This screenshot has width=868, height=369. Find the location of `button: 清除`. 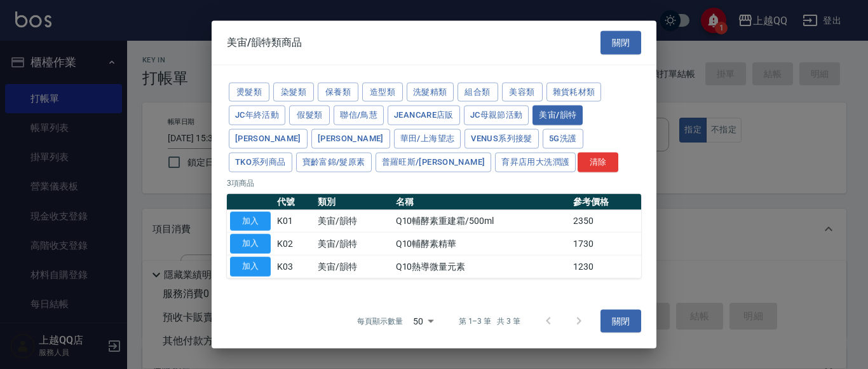

button: 清除 is located at coordinates (598, 161).